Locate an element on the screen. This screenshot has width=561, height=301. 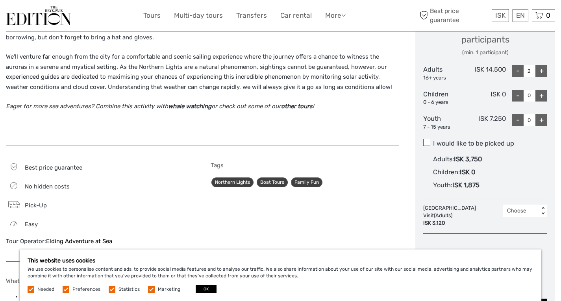
span: Easy is located at coordinates (31, 224).